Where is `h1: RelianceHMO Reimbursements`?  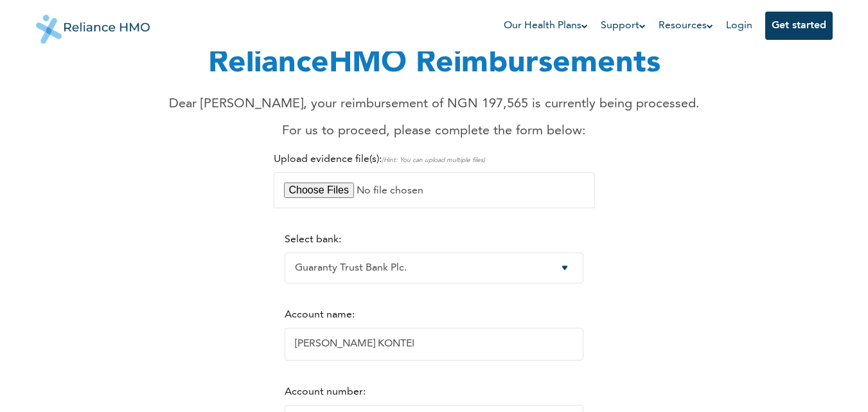
h1: RelianceHMO Reimbursements is located at coordinates (434, 64).